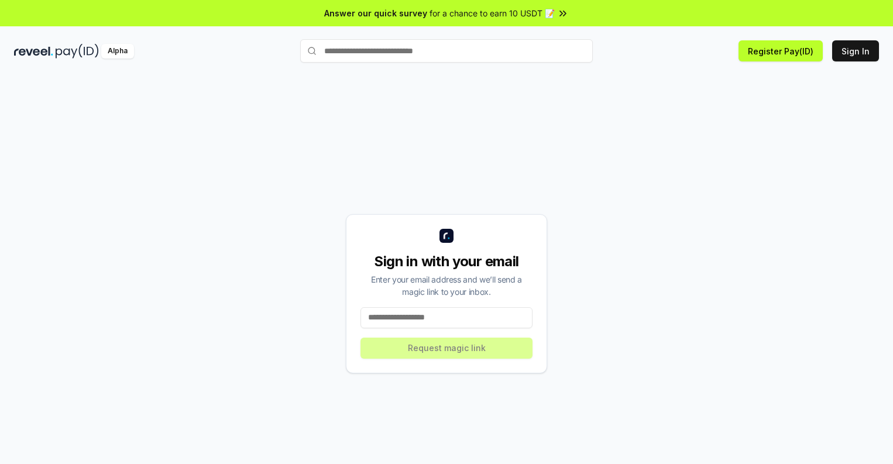 This screenshot has height=464, width=893. What do you see at coordinates (781, 51) in the screenshot?
I see `button: Register Pay(ID)` at bounding box center [781, 51].